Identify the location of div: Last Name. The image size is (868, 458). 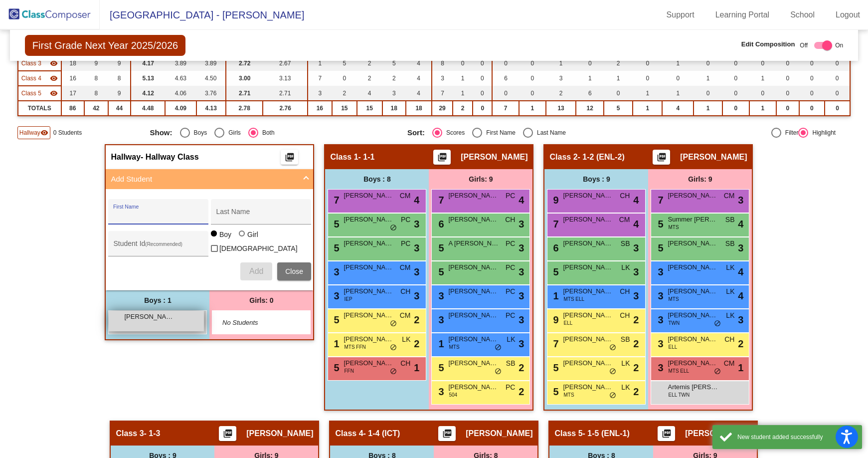
(549, 133).